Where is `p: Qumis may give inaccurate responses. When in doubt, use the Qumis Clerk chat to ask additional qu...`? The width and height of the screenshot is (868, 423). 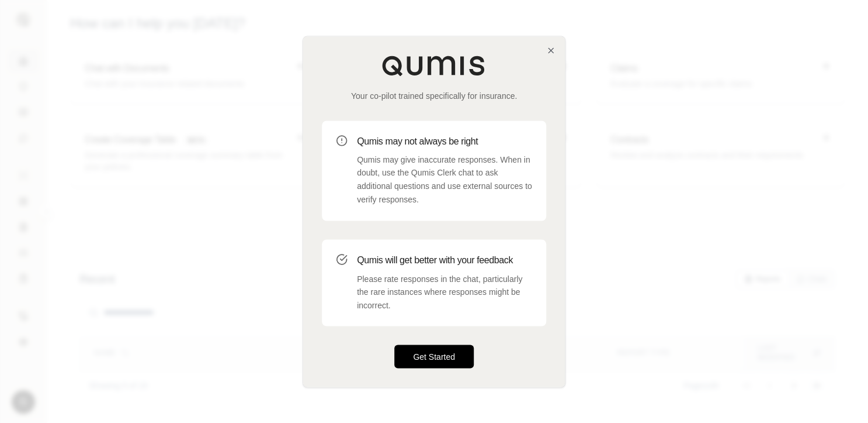
p: Qumis may give inaccurate responses. When in doubt, use the Qumis Clerk chat to ask additional qu... is located at coordinates (445, 180).